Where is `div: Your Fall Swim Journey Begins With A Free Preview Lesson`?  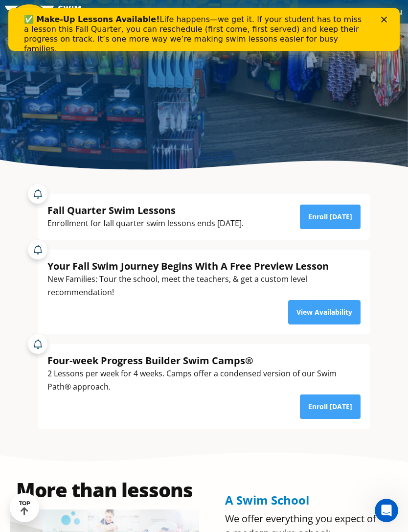 div: Your Fall Swim Journey Begins With A Free Preview Lesson is located at coordinates (204, 266).